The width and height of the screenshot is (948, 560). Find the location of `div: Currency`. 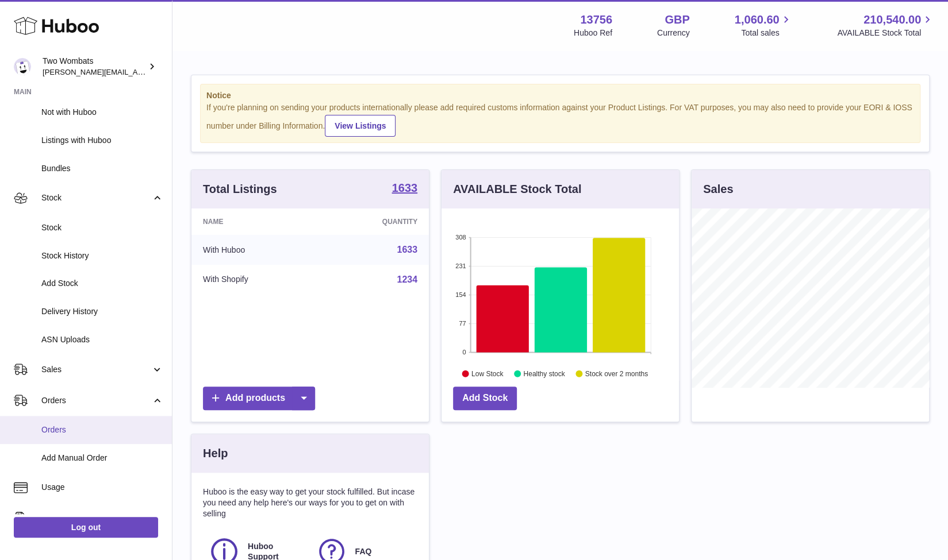

div: Currency is located at coordinates (674, 33).